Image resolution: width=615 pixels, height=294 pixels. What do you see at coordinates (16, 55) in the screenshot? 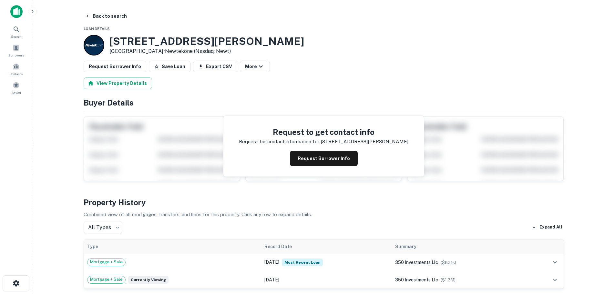
I see `span: Borrowers` at bounding box center [16, 55].